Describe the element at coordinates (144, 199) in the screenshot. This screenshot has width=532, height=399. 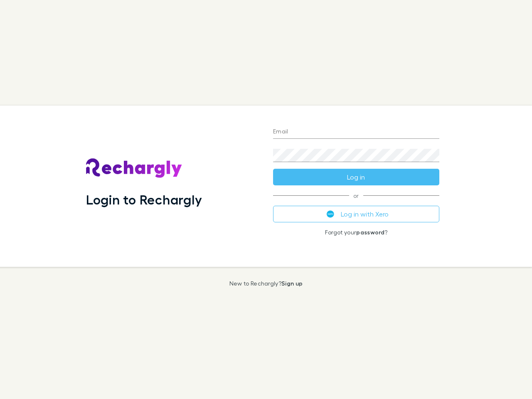
I see `h1: Login to Rechargly` at that location.